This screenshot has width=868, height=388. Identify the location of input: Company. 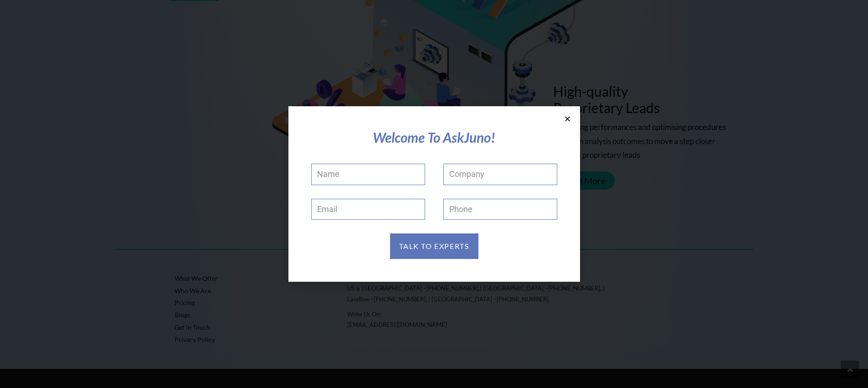
(500, 174).